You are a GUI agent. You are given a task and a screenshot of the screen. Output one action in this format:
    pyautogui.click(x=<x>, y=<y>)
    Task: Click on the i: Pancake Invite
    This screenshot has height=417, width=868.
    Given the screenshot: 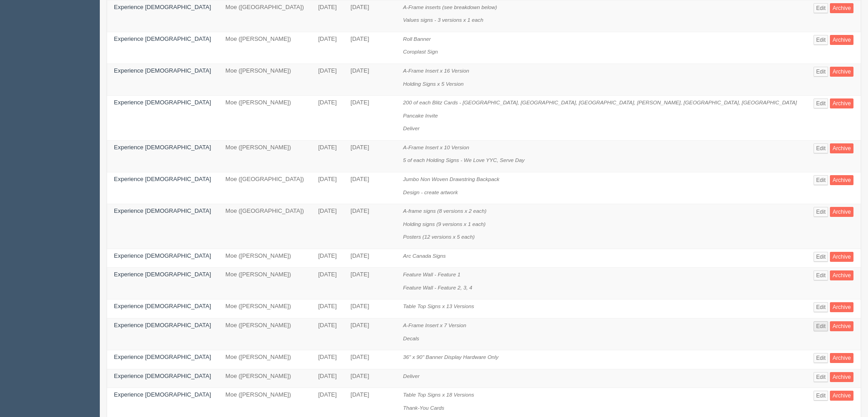 What is the action you would take?
    pyautogui.click(x=420, y=115)
    